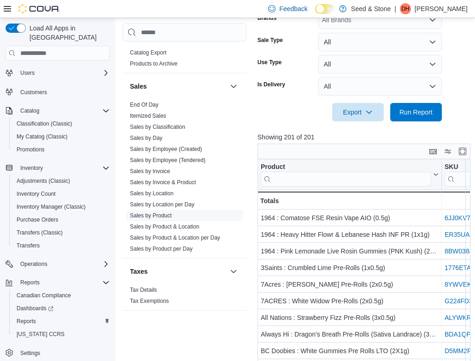 The width and height of the screenshot is (475, 361). I want to click on a: Tax Details, so click(143, 290).